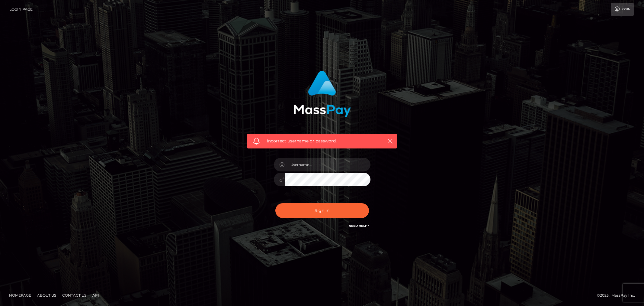 This screenshot has width=644, height=306. I want to click on a: API, so click(95, 295).